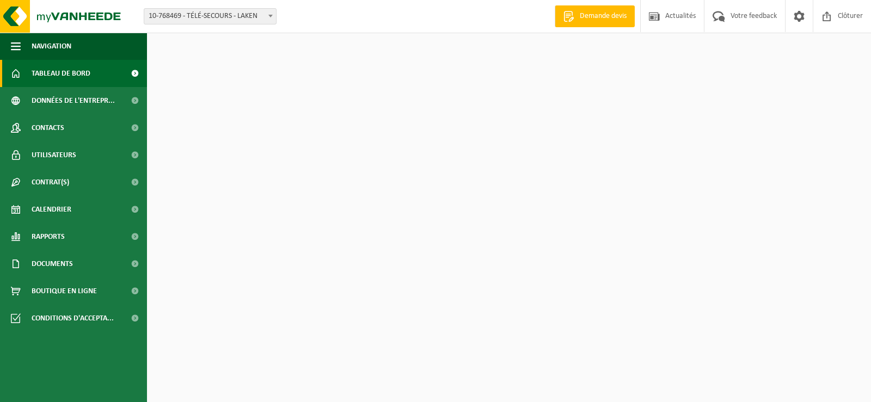  What do you see at coordinates (603, 16) in the screenshot?
I see `span: Demande devis` at bounding box center [603, 16].